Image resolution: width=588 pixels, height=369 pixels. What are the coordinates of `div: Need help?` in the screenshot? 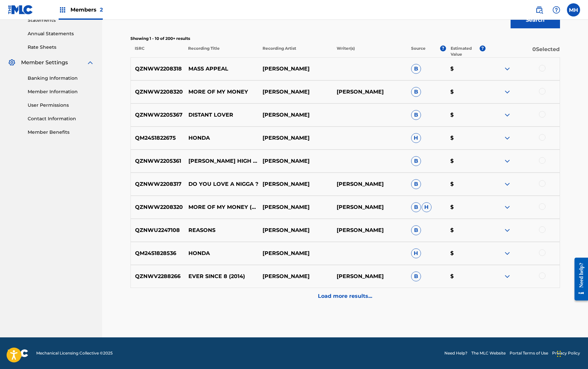 It's located at (12, 22).